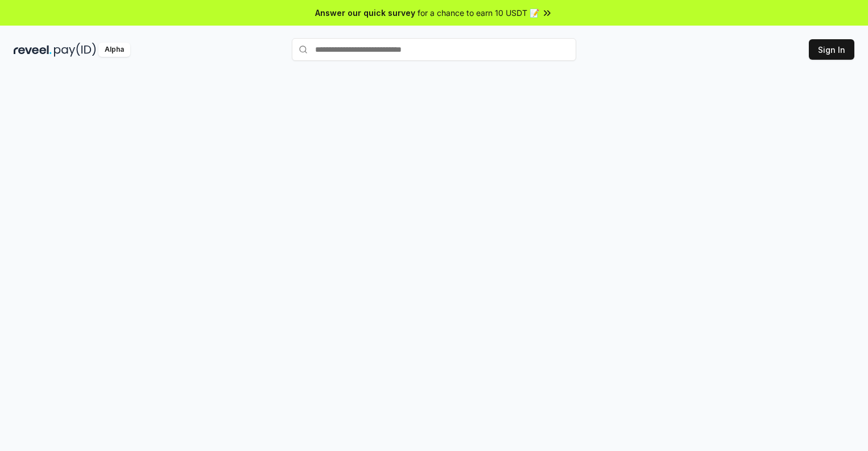  I want to click on span: for a chance to earn 10 USDT 📝, so click(479, 13).